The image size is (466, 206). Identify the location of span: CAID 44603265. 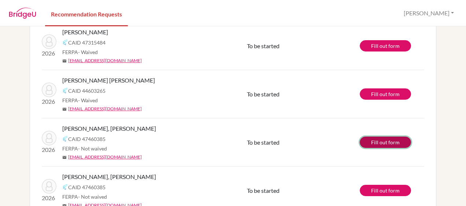
(87, 91).